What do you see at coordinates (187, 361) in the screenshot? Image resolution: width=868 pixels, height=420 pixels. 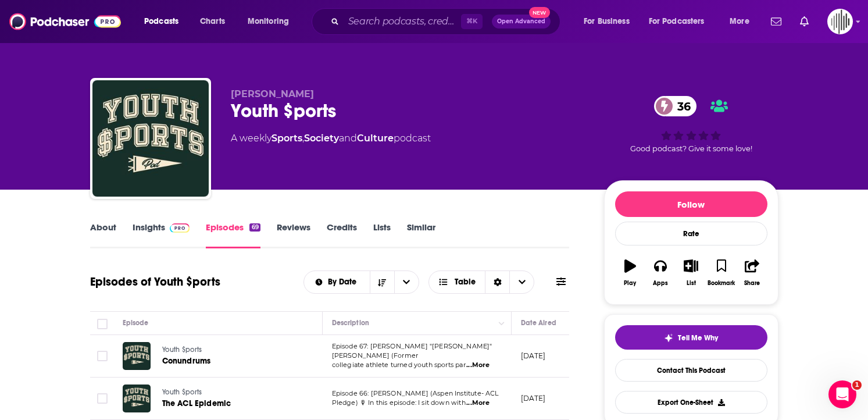 I see `span: Conundrums` at bounding box center [187, 361].